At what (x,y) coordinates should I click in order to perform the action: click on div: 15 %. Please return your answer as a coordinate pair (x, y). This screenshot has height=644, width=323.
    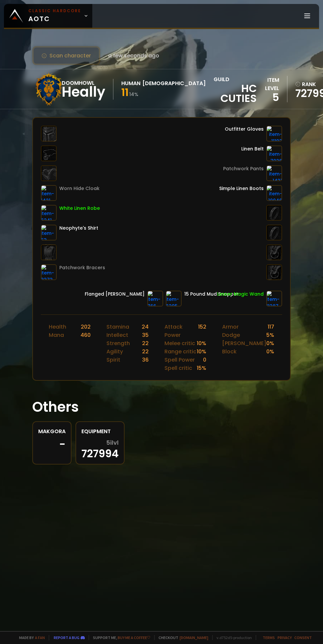
    Looking at the image, I should click on (202, 367).